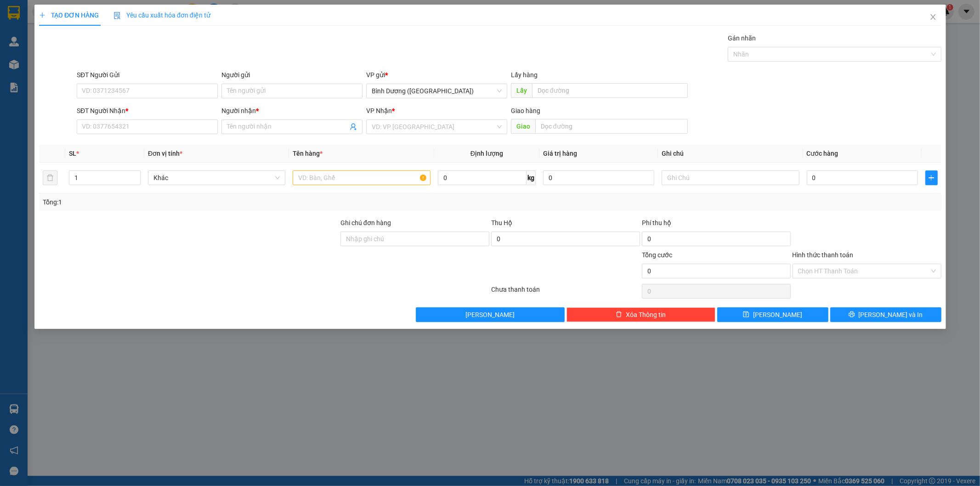 The width and height of the screenshot is (980, 486). I want to click on label: Ghi chú đơn hàng, so click(366, 223).